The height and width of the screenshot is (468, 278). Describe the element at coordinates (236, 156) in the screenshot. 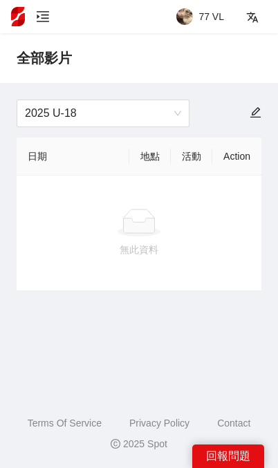

I see `th: Action` at that location.